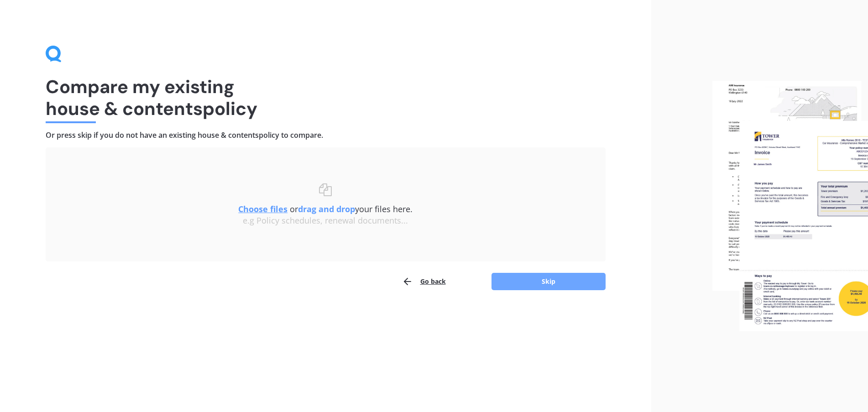  Describe the element at coordinates (790, 206) in the screenshot. I see `img: files.webp` at that location.